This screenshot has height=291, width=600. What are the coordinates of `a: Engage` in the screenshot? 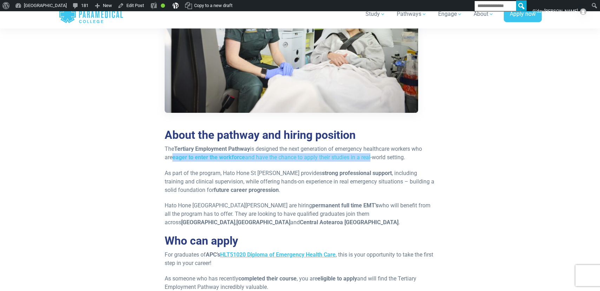 It's located at (450, 14).